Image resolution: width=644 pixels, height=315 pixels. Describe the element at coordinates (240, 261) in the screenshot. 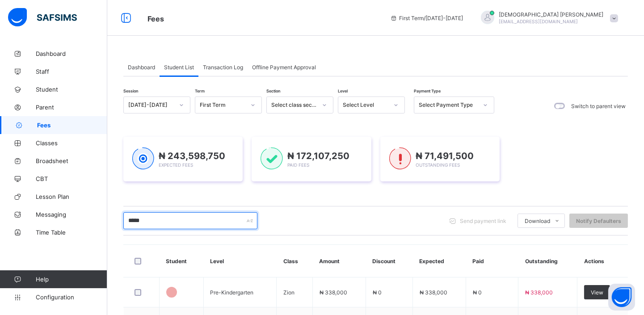

I see `th: Level` at that location.